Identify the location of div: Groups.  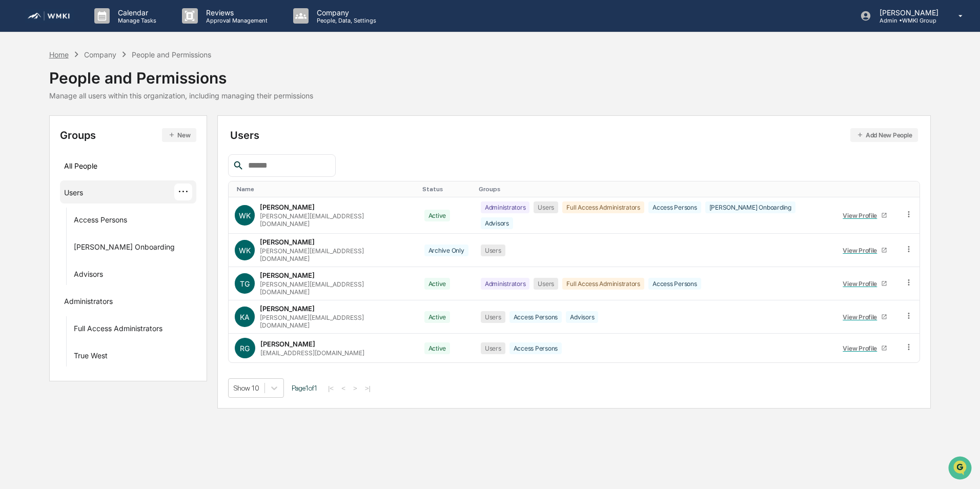
(128, 135).